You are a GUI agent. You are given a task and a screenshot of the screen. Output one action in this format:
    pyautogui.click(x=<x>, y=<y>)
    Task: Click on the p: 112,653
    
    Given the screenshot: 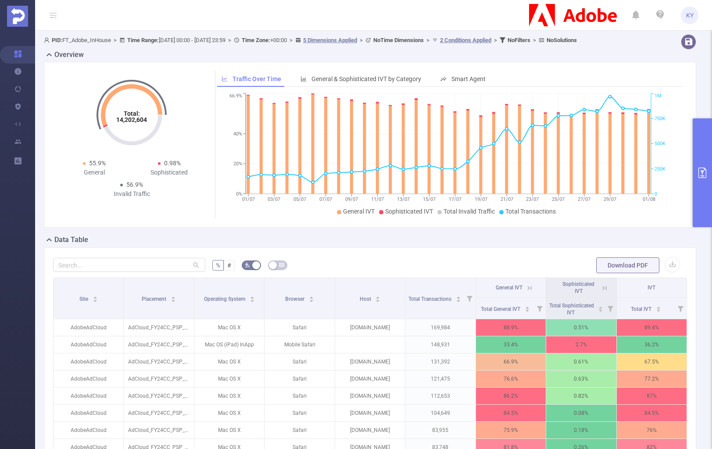 What is the action you would take?
    pyautogui.click(x=440, y=396)
    